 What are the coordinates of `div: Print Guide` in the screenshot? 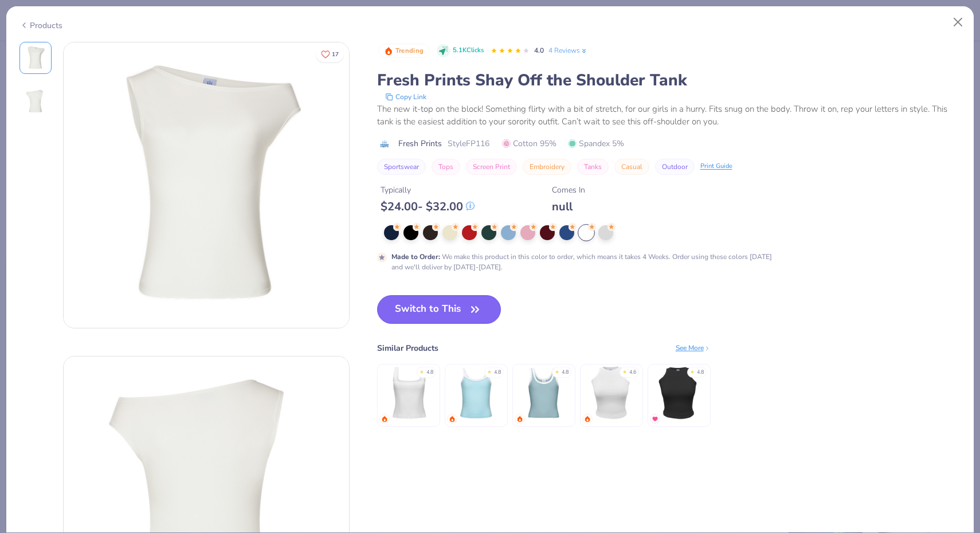 It's located at (716, 167).